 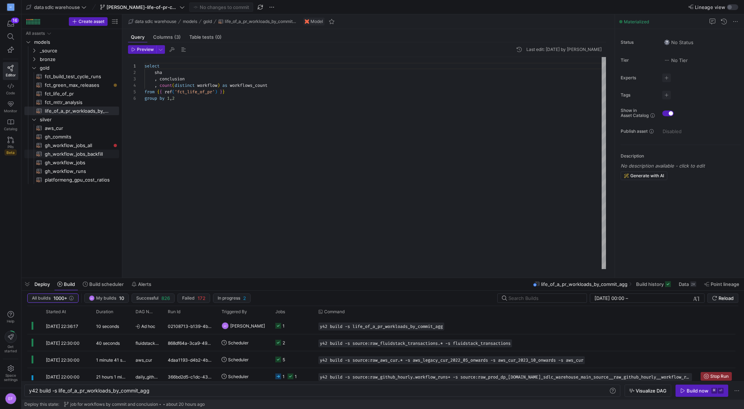 What do you see at coordinates (647, 176) in the screenshot?
I see `span: Generate with AI` at bounding box center [647, 176].